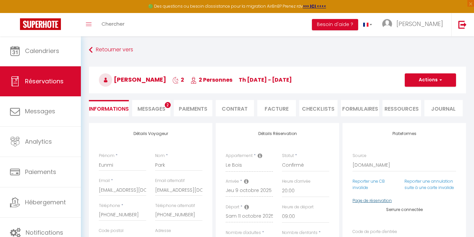  Describe the element at coordinates (401, 108) in the screenshot. I see `li: Ressources` at that location.